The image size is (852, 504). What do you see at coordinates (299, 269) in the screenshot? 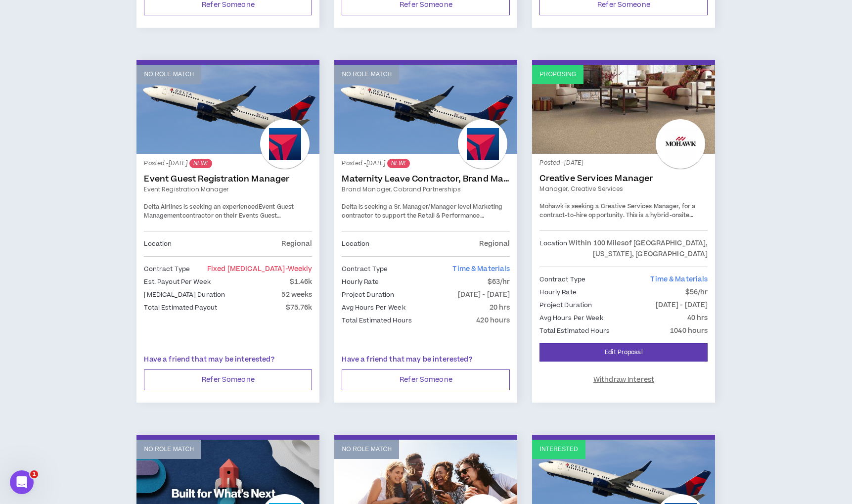
I see `span: - weekly` at bounding box center [299, 269].